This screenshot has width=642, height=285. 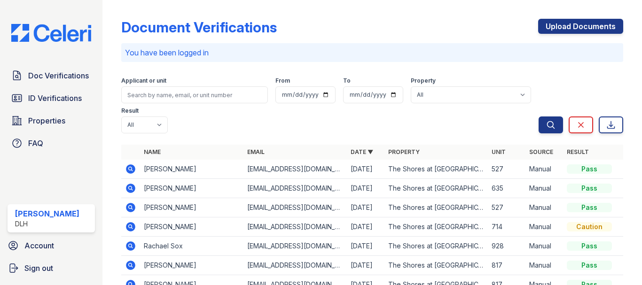 What do you see at coordinates (130, 111) in the screenshot?
I see `label: Result` at bounding box center [130, 111].